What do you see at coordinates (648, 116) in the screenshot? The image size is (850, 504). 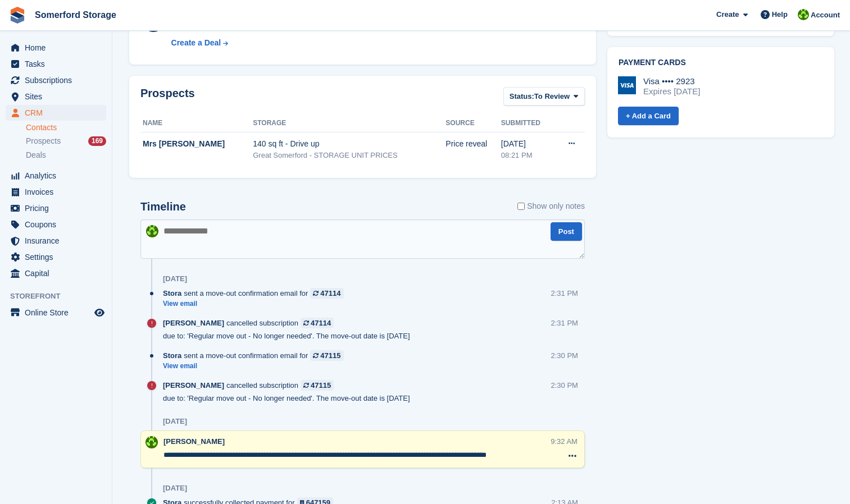 I see `a: + Add a Card` at bounding box center [648, 116].